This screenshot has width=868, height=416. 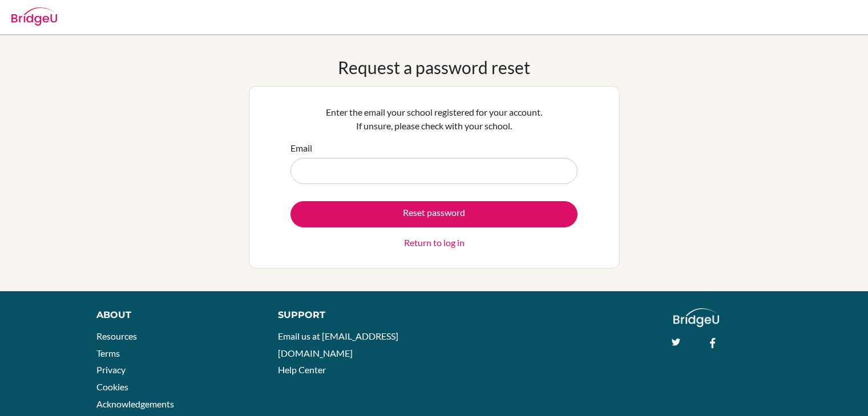 What do you see at coordinates (434, 119) in the screenshot?
I see `p: Enter the email your school registered for your account. If unsure, please check with your school.` at bounding box center [434, 119].